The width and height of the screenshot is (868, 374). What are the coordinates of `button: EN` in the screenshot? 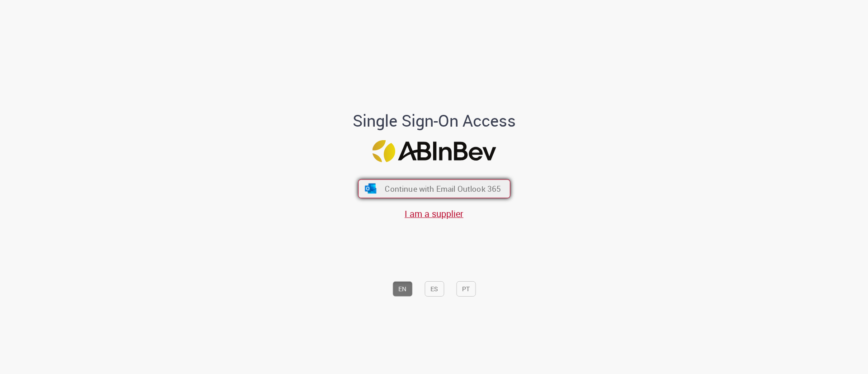 It's located at (402, 289).